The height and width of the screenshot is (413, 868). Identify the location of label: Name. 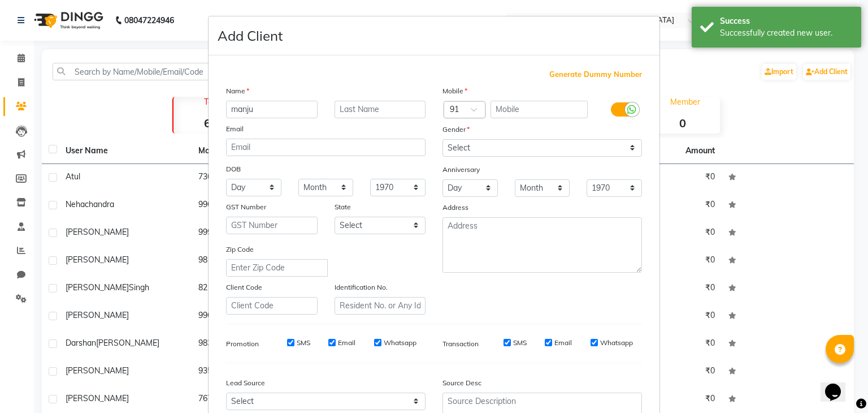
(237, 91).